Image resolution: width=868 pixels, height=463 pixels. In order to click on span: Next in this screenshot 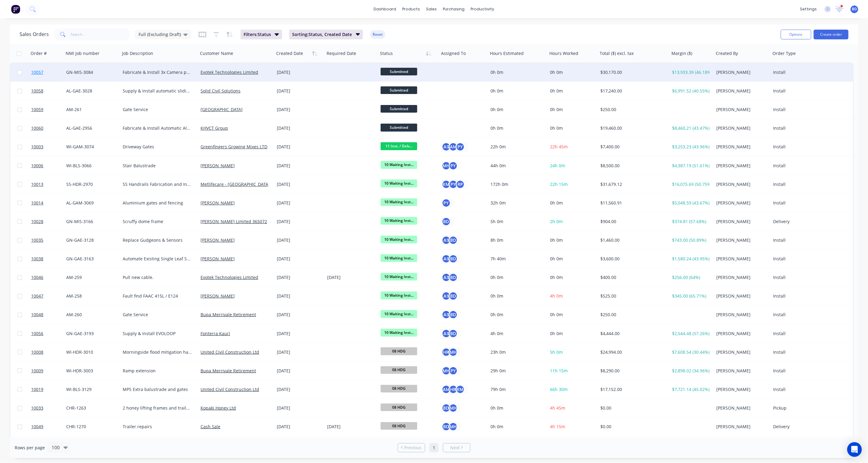, I will do `click(455, 448)`.